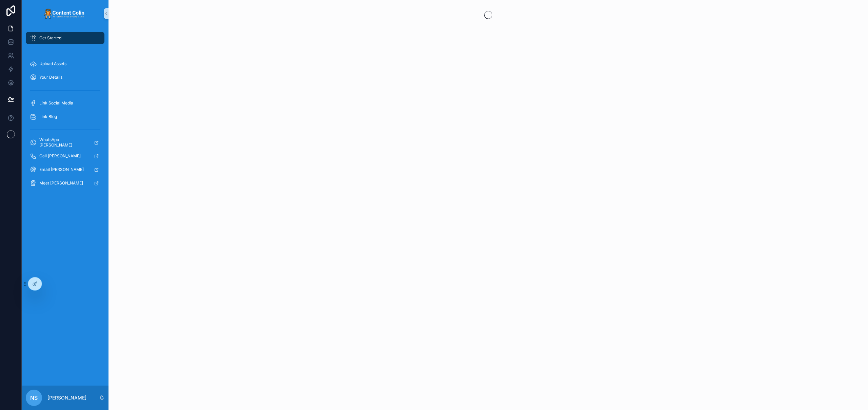  Describe the element at coordinates (65, 117) in the screenshot. I see `a: Link Blog` at that location.